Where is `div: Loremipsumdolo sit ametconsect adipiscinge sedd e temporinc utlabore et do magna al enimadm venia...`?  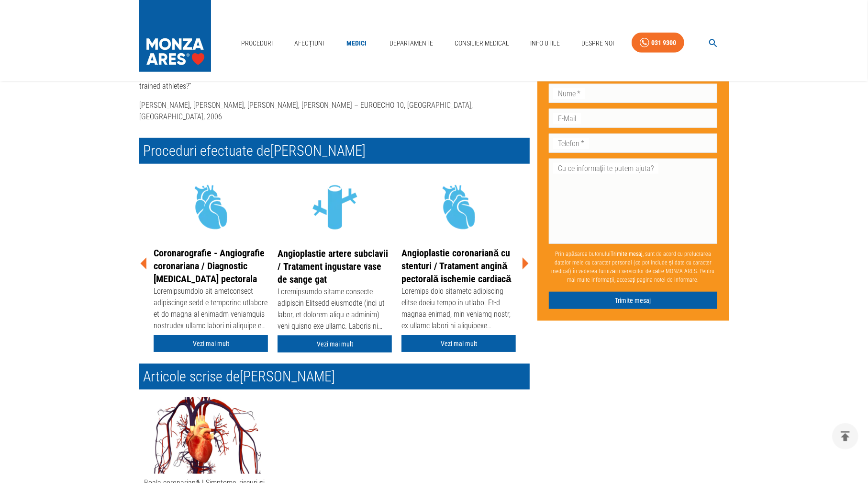 div: Loremipsumdolo sit ametconsect adipiscinge sedd e temporinc utlabore et do magna al enimadm venia... is located at coordinates (211, 310).